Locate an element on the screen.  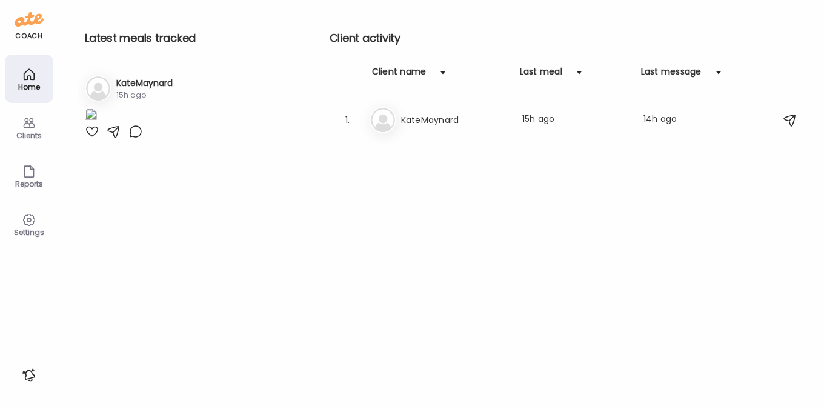
img: ate is located at coordinates (29, 19).